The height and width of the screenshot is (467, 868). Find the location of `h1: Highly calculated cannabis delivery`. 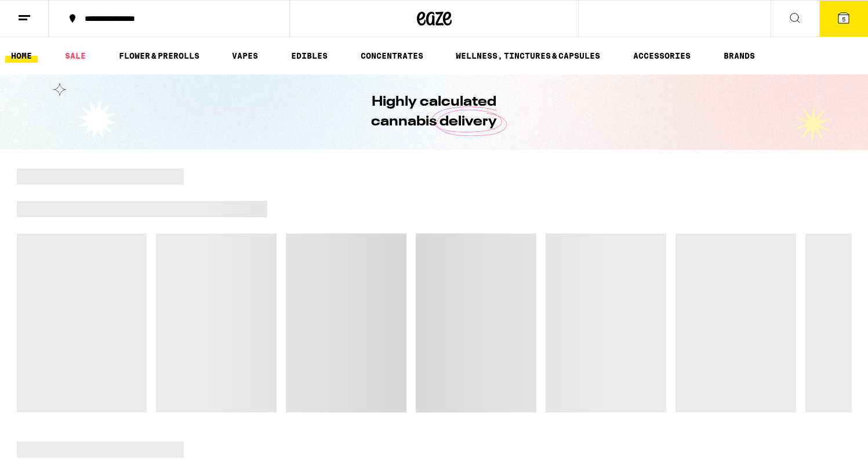

h1: Highly calculated cannabis delivery is located at coordinates (434, 112).